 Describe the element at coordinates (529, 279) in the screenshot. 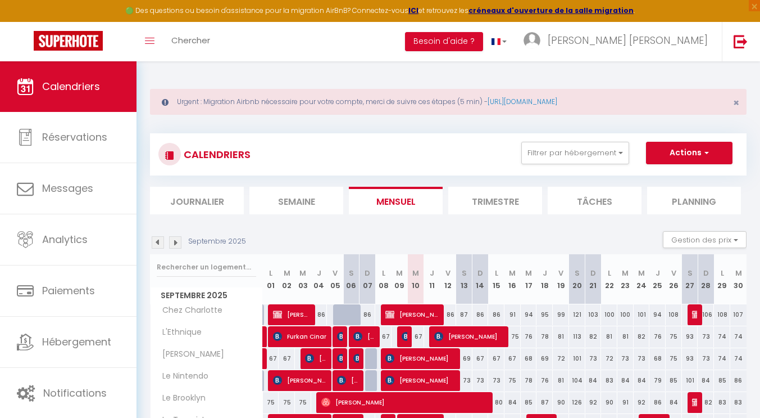

I see `th: 17` at that location.